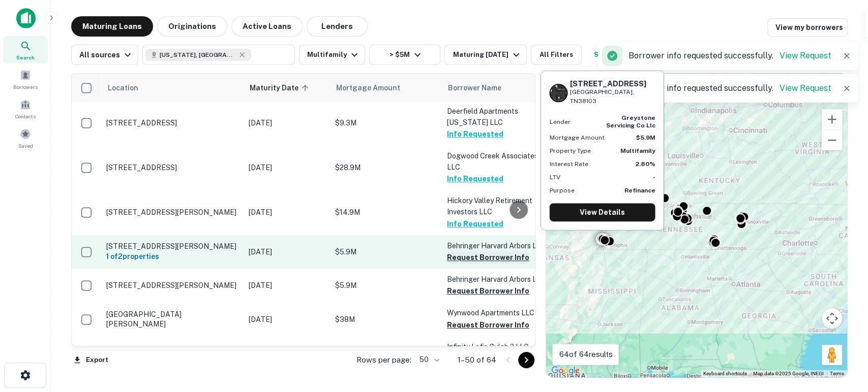 The image size is (868, 392). Describe the element at coordinates (386, 123) in the screenshot. I see `p: $9.3M` at that location.